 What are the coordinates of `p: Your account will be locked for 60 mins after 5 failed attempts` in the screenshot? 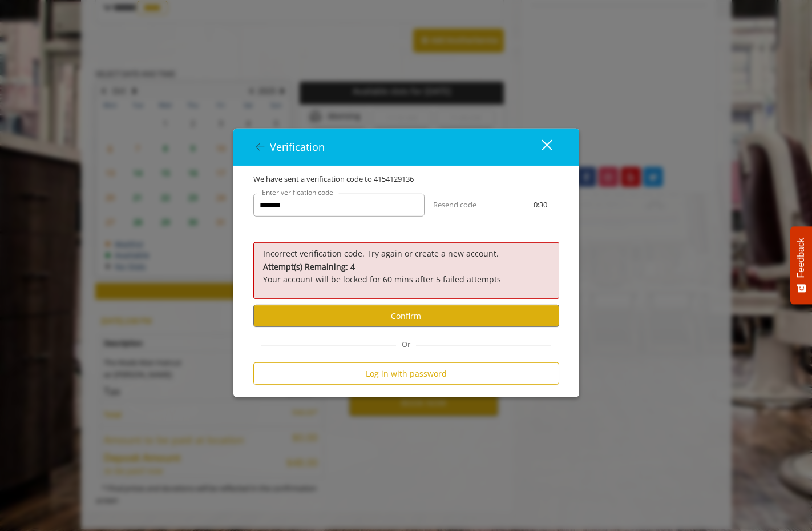 It's located at (406, 273).